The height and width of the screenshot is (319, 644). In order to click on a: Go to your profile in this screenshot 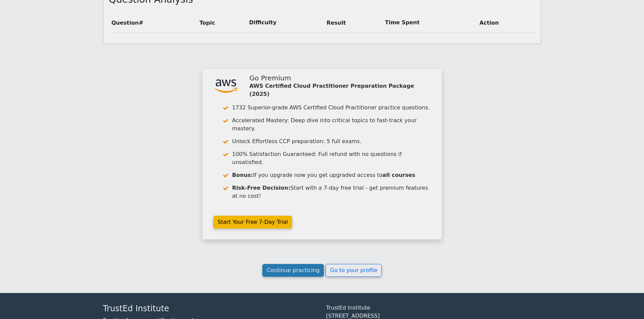, I will do `click(354, 271)`.